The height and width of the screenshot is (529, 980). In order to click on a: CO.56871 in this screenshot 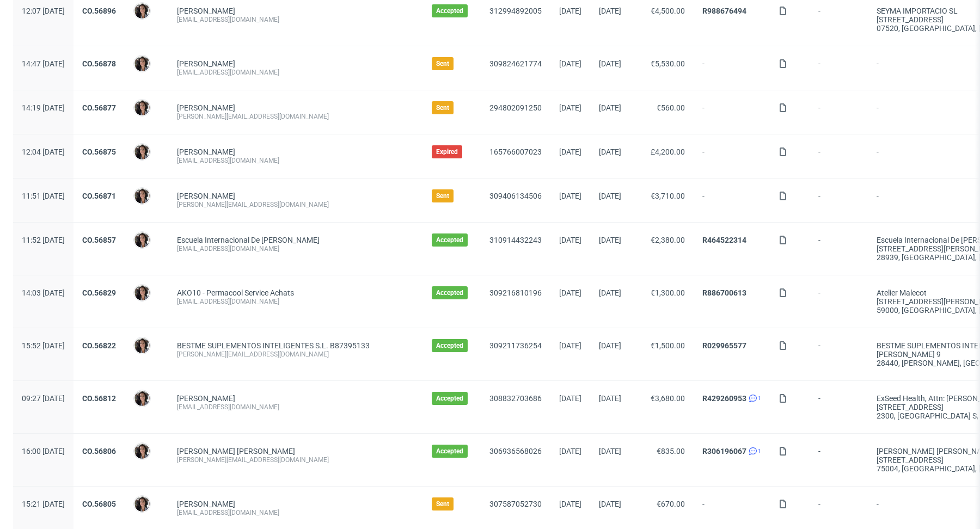, I will do `click(99, 196)`.